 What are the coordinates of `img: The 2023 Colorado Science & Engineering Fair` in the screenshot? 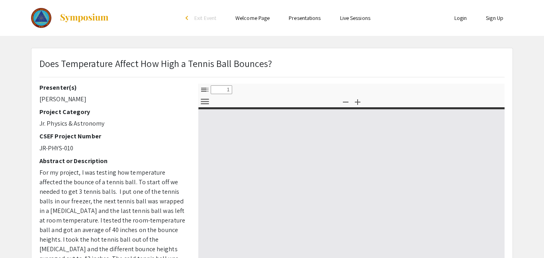 It's located at (41, 18).